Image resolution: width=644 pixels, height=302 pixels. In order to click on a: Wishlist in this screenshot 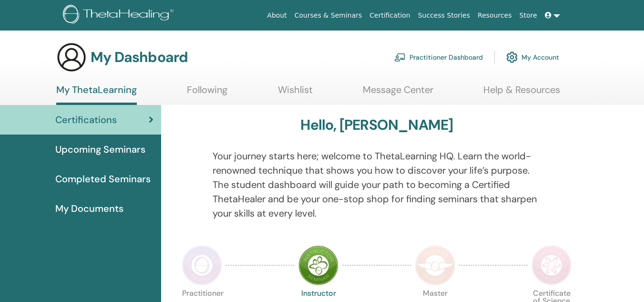, I will do `click(295, 93)`.